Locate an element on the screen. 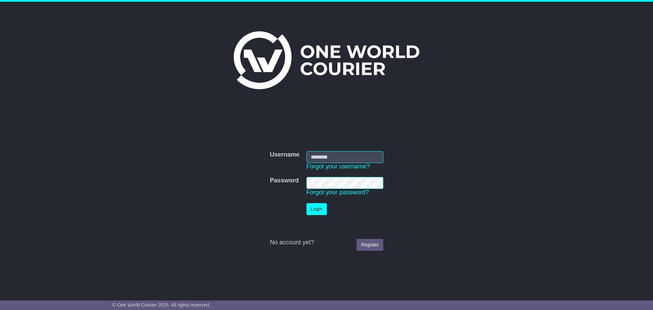 The image size is (653, 310). span: © One World Courier 2025. All rights reserved. is located at coordinates (161, 305).